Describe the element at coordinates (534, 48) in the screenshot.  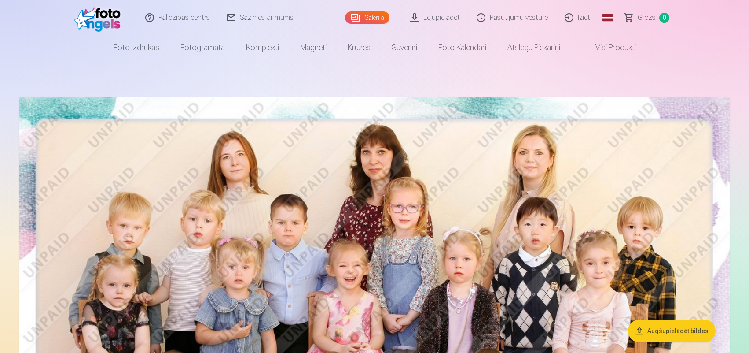
I see `a: Atslēgu piekariņi` at that location.